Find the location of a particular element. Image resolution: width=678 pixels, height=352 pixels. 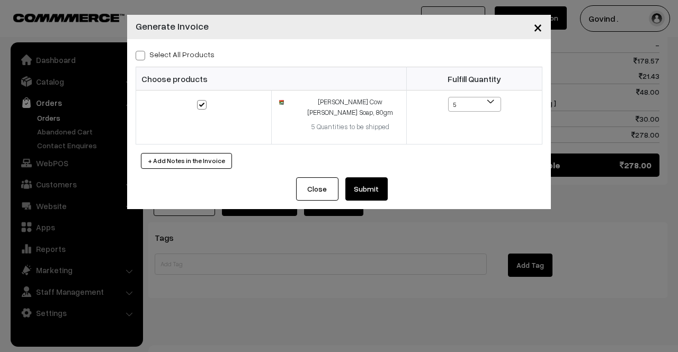

label: Select all Products is located at coordinates (175, 54).